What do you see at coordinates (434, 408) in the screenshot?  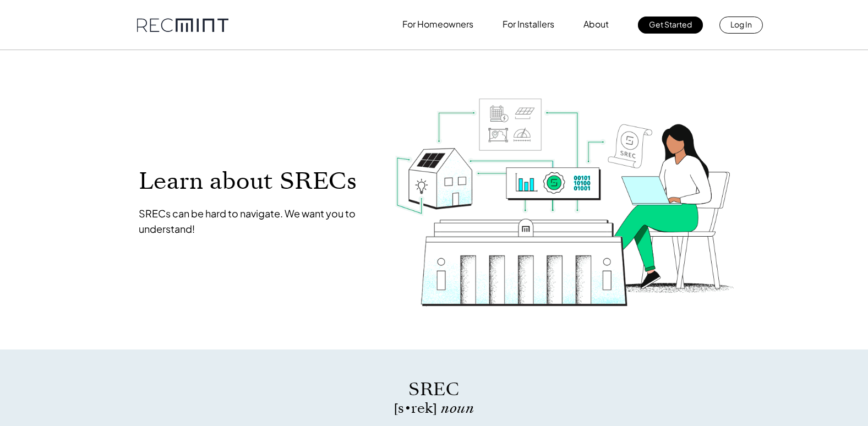 I see `p: [s • rek]` at bounding box center [434, 408].